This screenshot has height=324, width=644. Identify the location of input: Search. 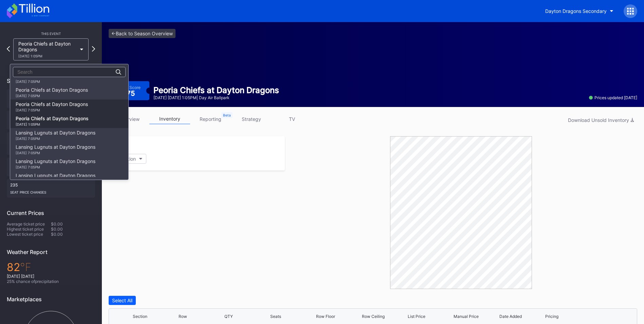
(47, 72).